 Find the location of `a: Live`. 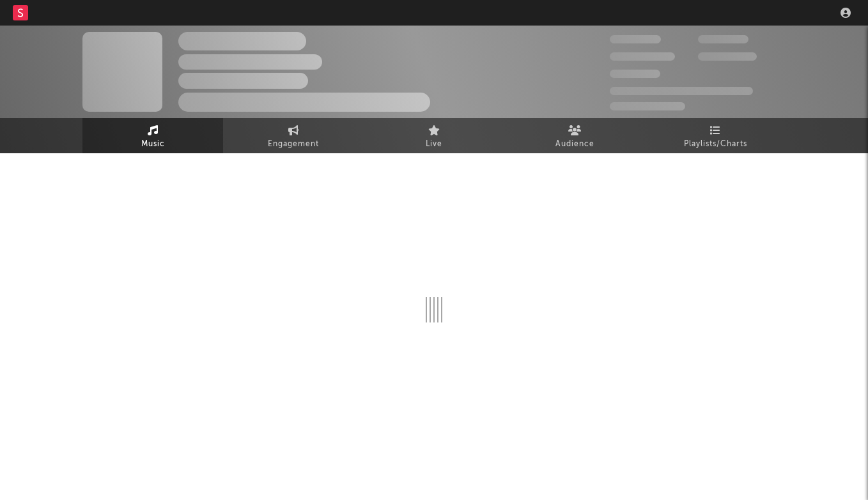

a: Live is located at coordinates (434, 135).